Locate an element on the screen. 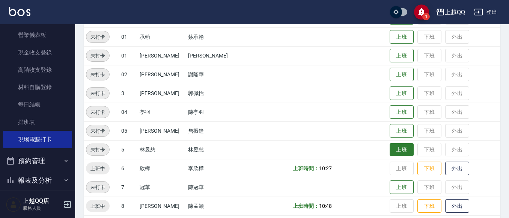  p: 服務人員 is located at coordinates (42, 208).